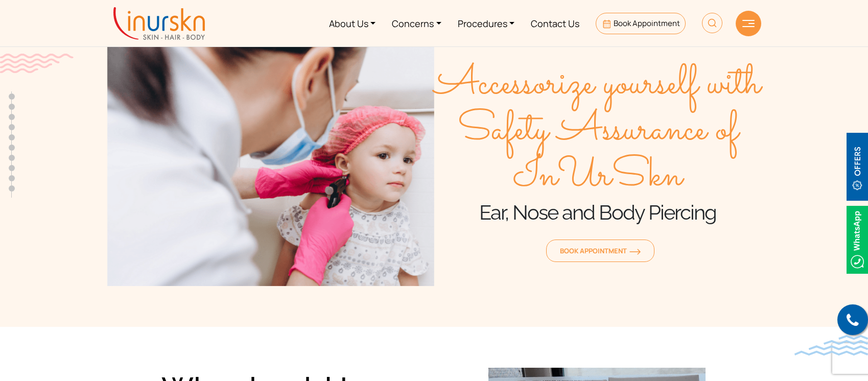 The height and width of the screenshot is (381, 868). What do you see at coordinates (353, 23) in the screenshot?
I see `a: About Us` at bounding box center [353, 23].